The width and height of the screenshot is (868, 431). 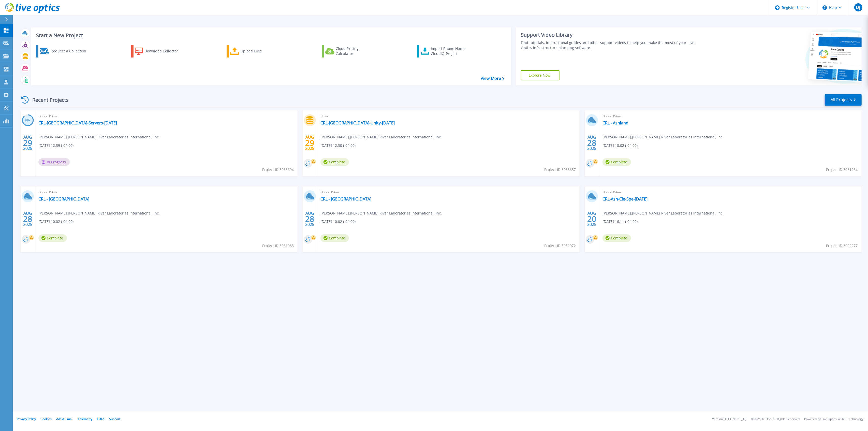 What do you see at coordinates (100, 419) in the screenshot?
I see `a: EULA` at bounding box center [100, 419].